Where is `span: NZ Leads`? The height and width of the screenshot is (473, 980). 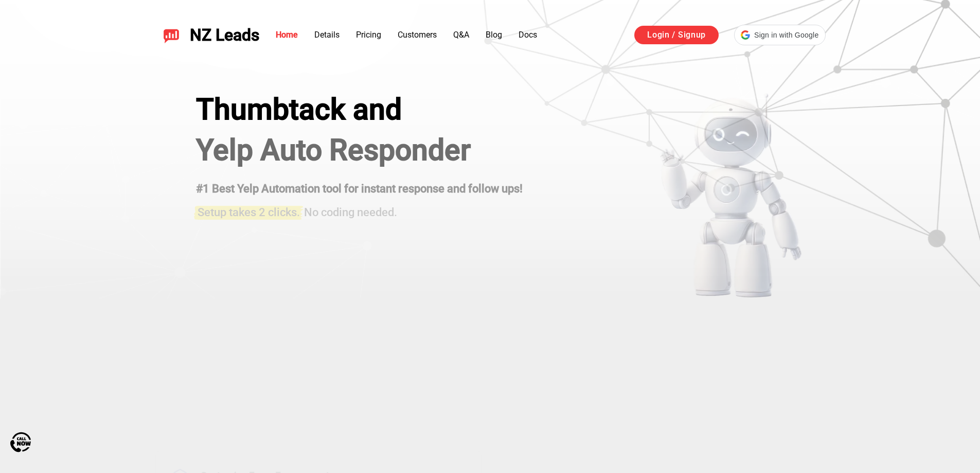 span: NZ Leads is located at coordinates (224, 35).